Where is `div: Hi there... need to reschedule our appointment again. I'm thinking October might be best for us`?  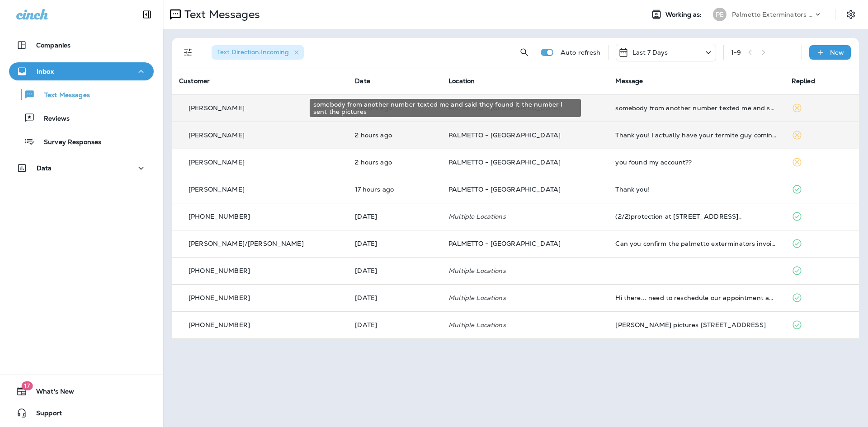 div: Hi there... need to reschedule our appointment again. I'm thinking October might be best for us is located at coordinates (696, 298).